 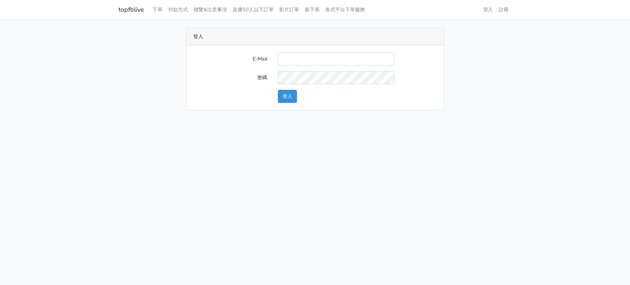 I want to click on a: 下單, so click(x=157, y=10).